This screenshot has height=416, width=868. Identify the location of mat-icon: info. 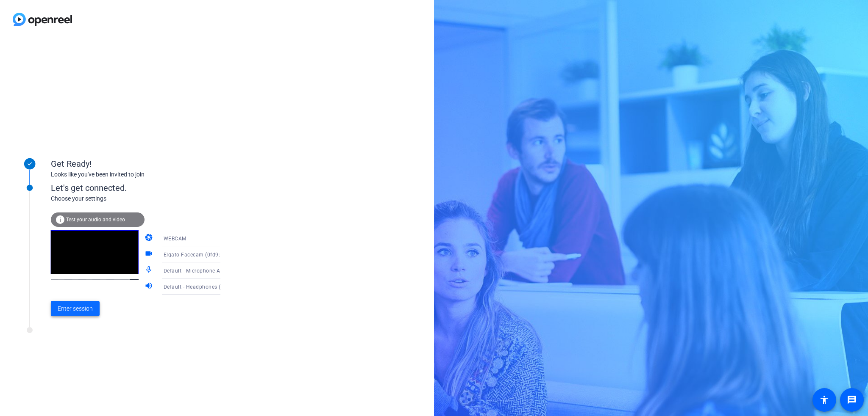
(60, 220).